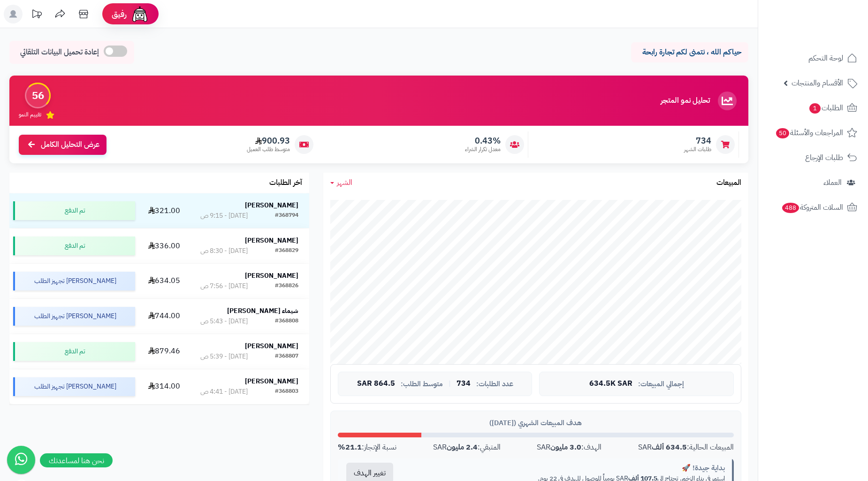  Describe the element at coordinates (285, 183) in the screenshot. I see `h3: آخر الطلبات` at that location.